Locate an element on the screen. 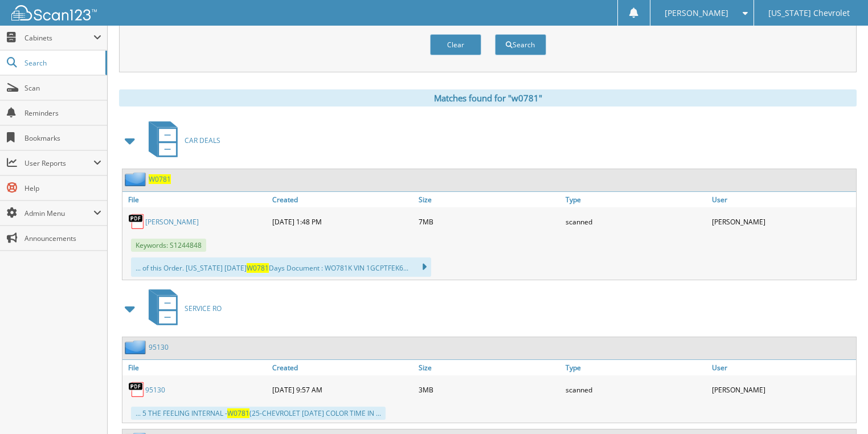 The width and height of the screenshot is (868, 434). span: Scan is located at coordinates (63, 88).